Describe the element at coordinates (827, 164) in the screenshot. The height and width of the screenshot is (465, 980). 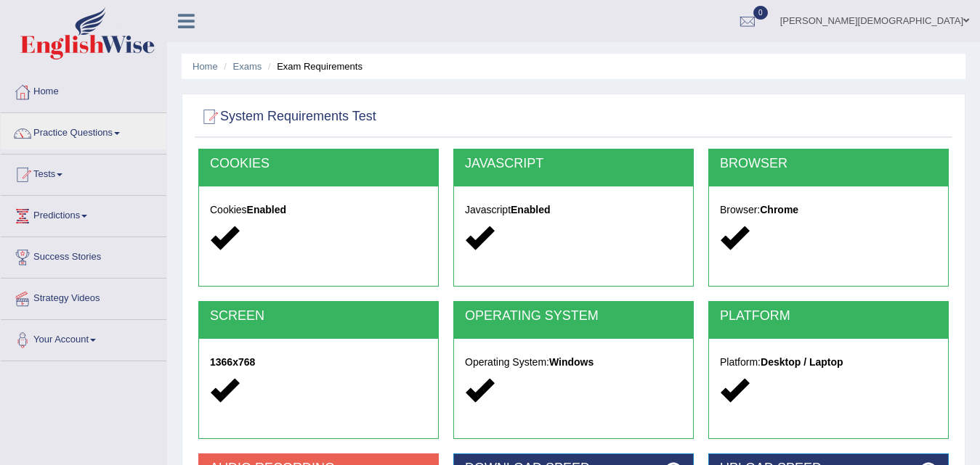
I see `h2: BROWSER` at that location.